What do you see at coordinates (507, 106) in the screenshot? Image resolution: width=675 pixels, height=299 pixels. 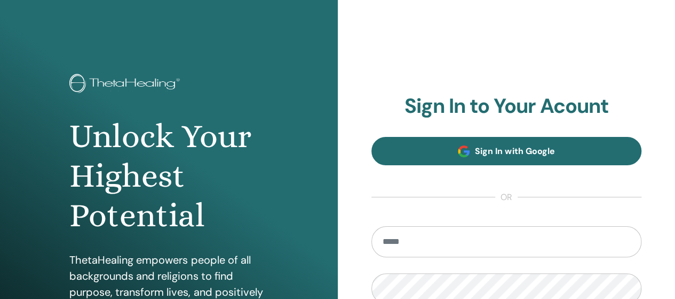 I see `h2: Sign In to Your Acount` at bounding box center [507, 106].